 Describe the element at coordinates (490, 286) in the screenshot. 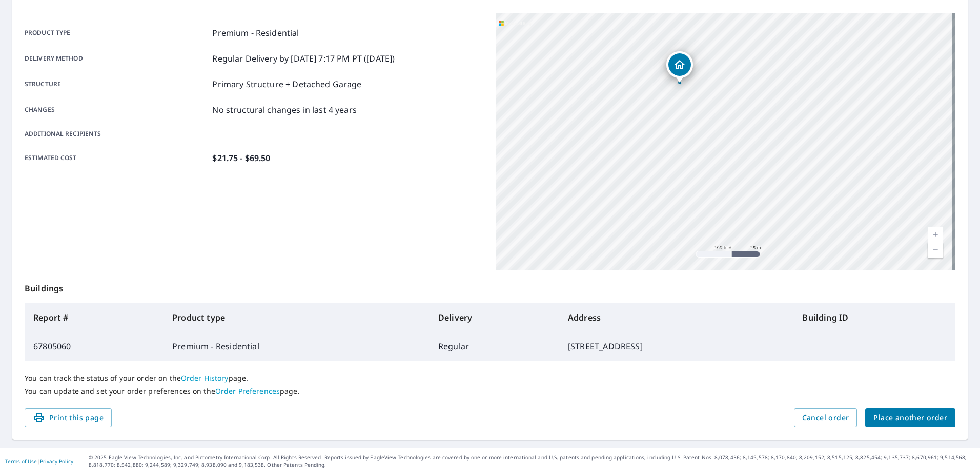

I see `p: Buildings` at that location.